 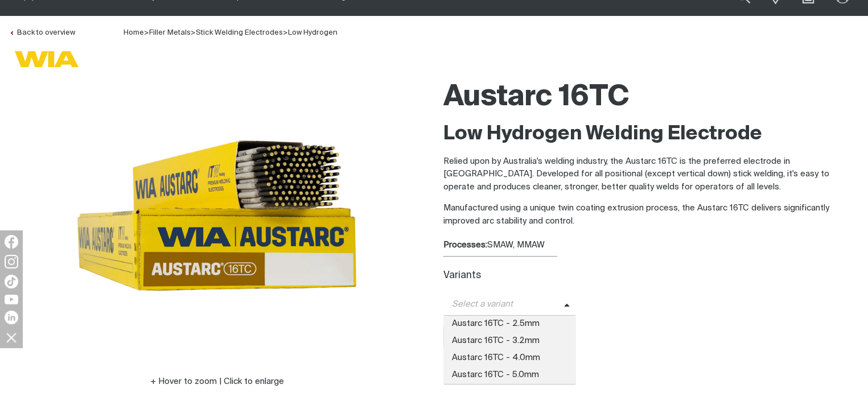 I want to click on span: Austarc 16TC - 2.5mm, so click(x=510, y=324).